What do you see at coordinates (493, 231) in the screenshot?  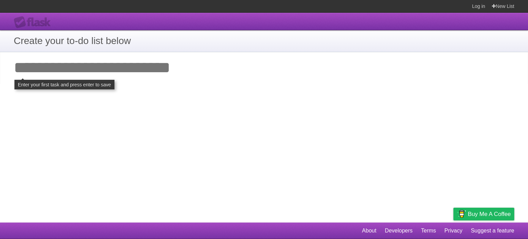 I see `a: Suggest a feature` at bounding box center [493, 231].